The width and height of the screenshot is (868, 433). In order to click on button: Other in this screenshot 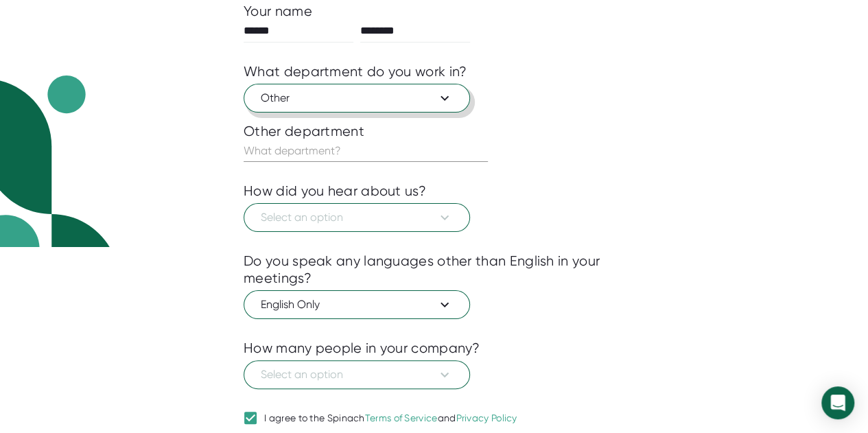, I will do `click(357, 98)`.